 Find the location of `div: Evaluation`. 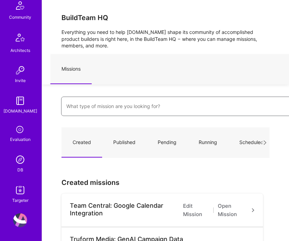

div: Evaluation is located at coordinates (20, 140).